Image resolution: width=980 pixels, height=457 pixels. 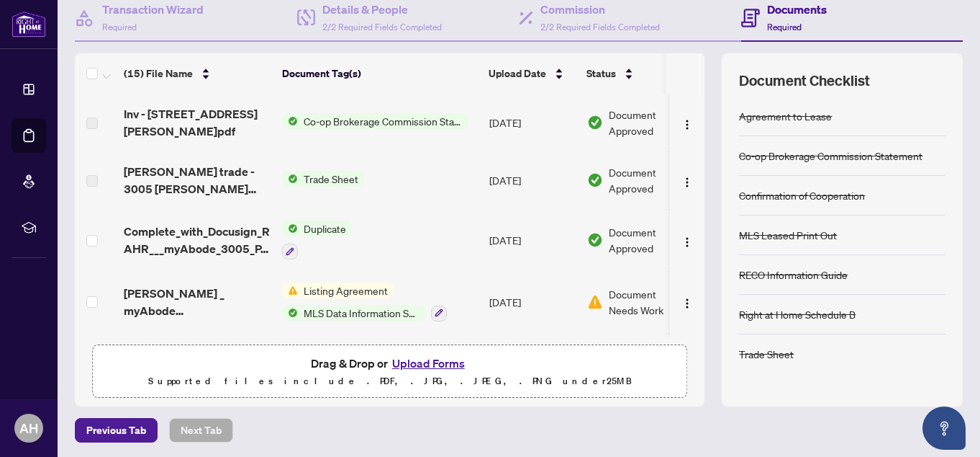 What do you see at coordinates (197, 239) in the screenshot?
I see `span: Complete_with_Docusign_RAHR___myAbode_3005_P.pdf` at bounding box center [197, 239].